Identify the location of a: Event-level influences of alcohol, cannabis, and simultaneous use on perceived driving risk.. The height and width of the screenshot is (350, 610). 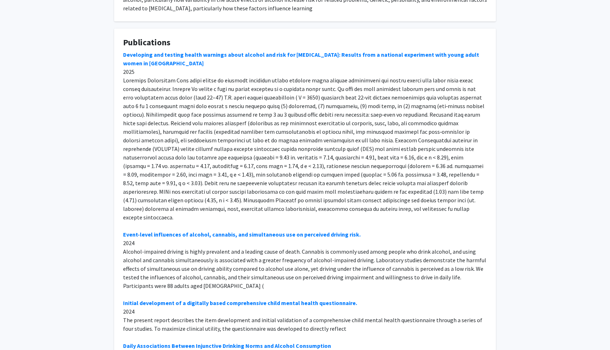
(242, 234).